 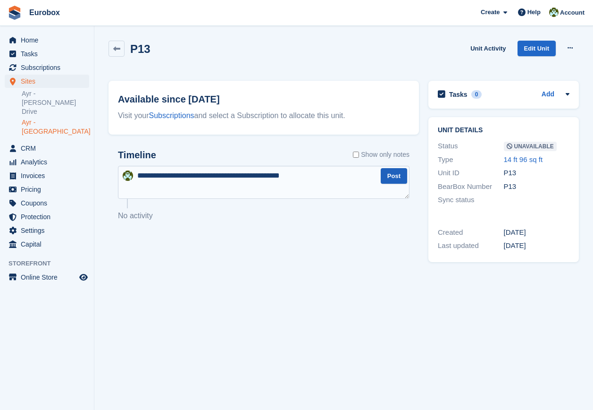 What do you see at coordinates (49, 81) in the screenshot?
I see `span: Sites` at bounding box center [49, 81].